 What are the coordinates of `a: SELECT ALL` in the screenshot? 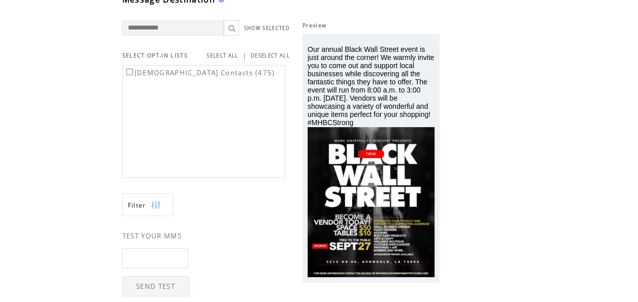 It's located at (222, 55).